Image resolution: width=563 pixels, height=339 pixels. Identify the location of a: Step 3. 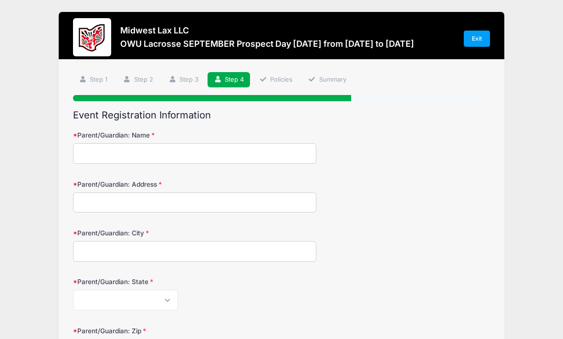
(183, 80).